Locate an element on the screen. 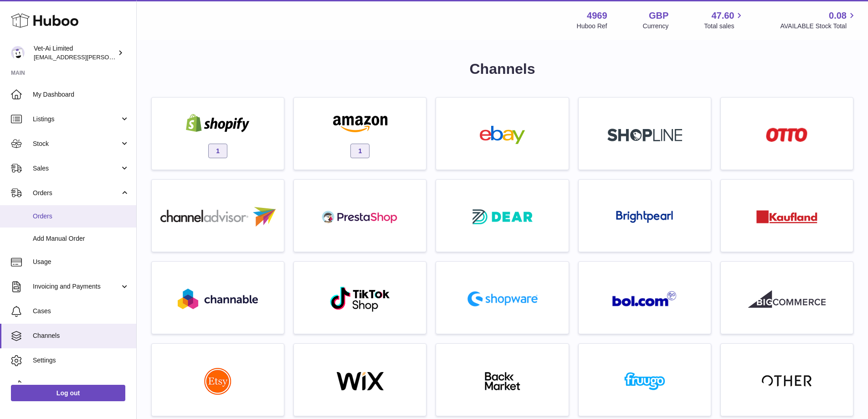 Image resolution: width=868 pixels, height=419 pixels. div: Vet-Ai Limited is located at coordinates (75, 53).